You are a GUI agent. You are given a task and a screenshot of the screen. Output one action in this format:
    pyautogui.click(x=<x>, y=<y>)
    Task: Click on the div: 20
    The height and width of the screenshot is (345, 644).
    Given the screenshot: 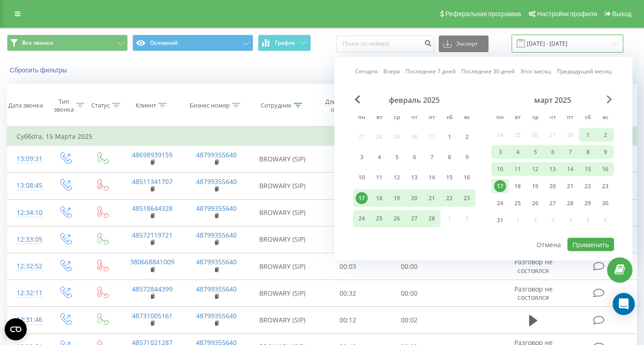 What is the action you would take?
    pyautogui.click(x=553, y=187)
    